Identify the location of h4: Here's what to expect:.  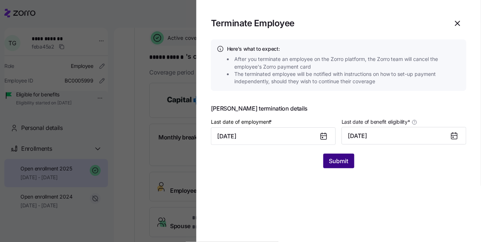
(344, 49).